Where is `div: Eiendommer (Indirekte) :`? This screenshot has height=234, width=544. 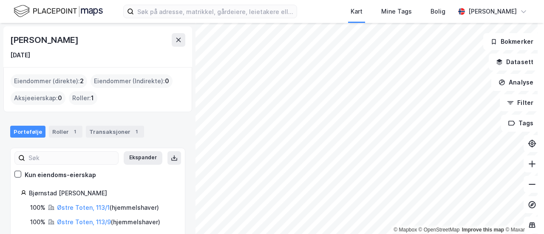 div: Eiendommer (Indirekte) : is located at coordinates (131, 81).